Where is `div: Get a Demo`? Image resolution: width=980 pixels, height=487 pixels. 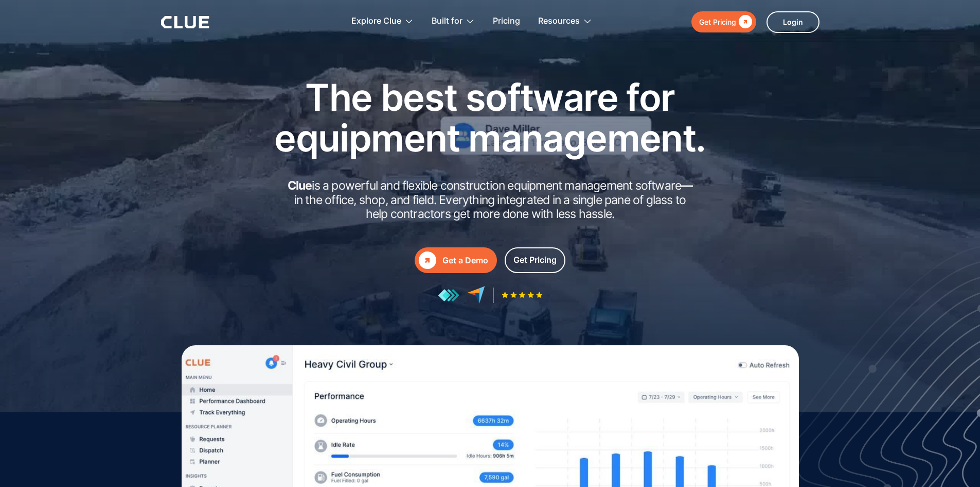 div: Get a Demo is located at coordinates (465, 260).